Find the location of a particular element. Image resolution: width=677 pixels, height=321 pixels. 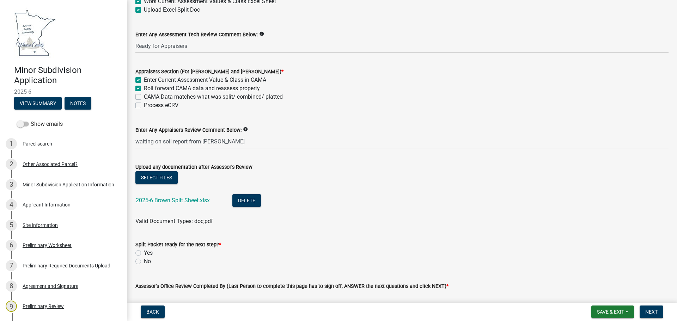

span: 2025-6 is located at coordinates (63, 92).